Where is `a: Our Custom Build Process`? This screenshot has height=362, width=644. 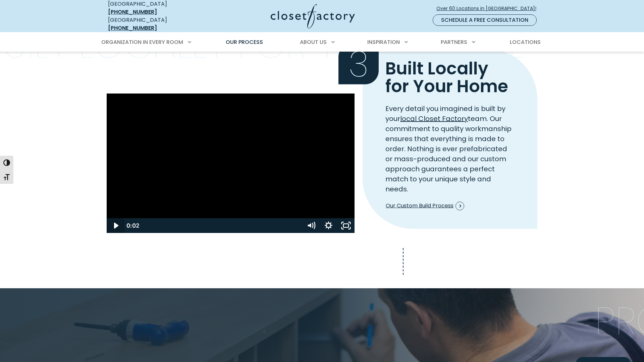
a: Our Custom Build Process is located at coordinates (425, 206).